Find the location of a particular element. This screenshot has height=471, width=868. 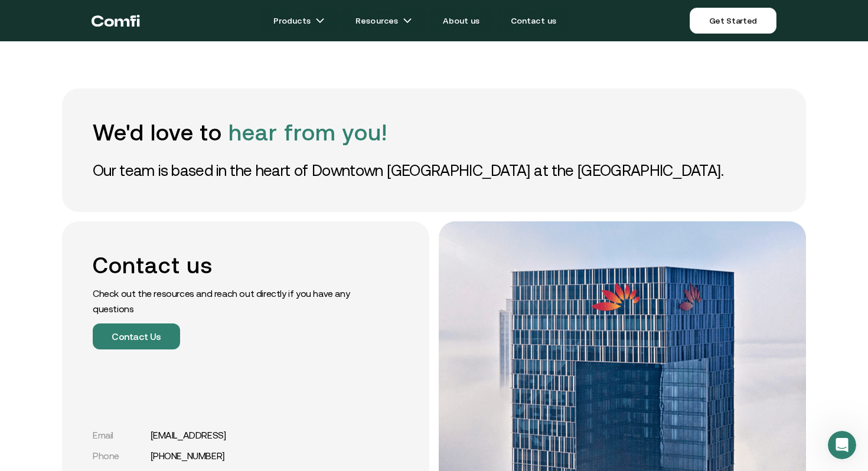

a: About us is located at coordinates (461, 21).